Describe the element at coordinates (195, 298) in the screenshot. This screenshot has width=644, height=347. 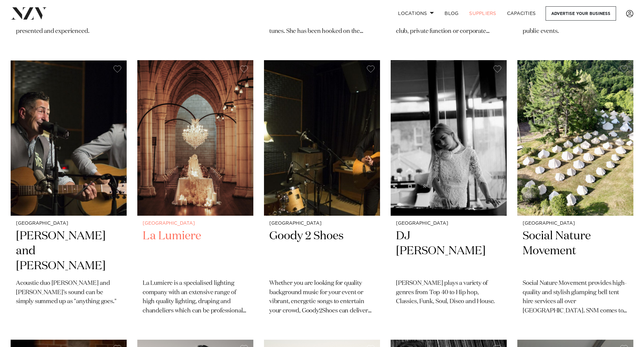
I see `p: La Lumiere is a specialised lighting company with an extensive range of high quality lighting, dr...` at that location.